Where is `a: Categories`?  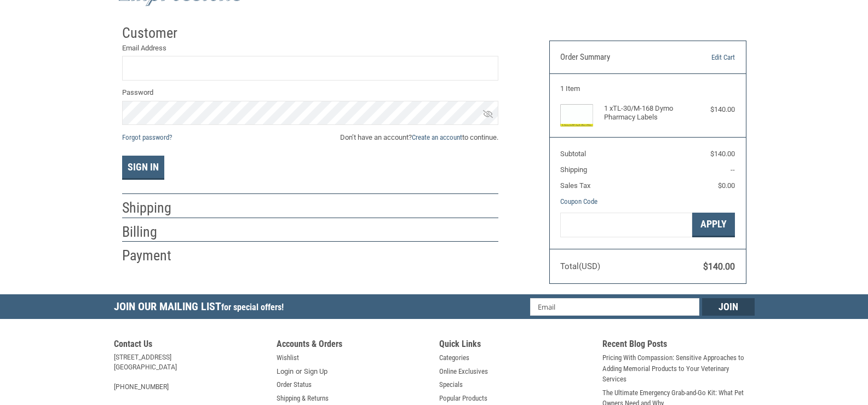
a: Categories is located at coordinates (454, 358).